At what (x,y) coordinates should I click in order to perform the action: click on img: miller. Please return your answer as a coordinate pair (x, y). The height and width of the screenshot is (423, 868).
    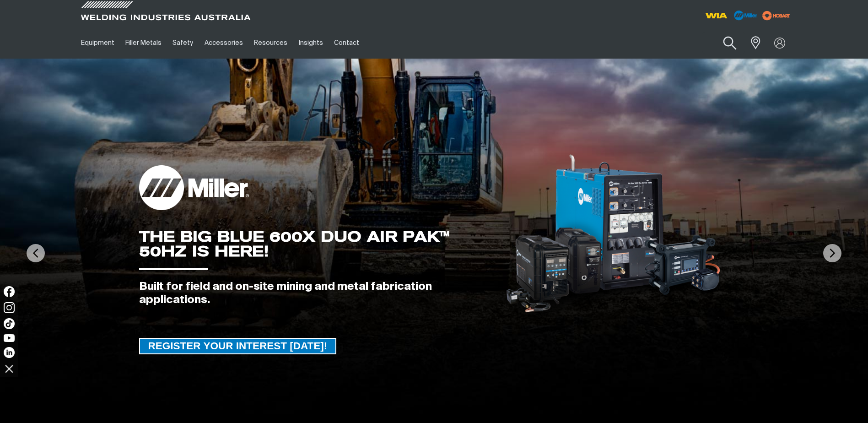
    Looking at the image, I should click on (776, 15).